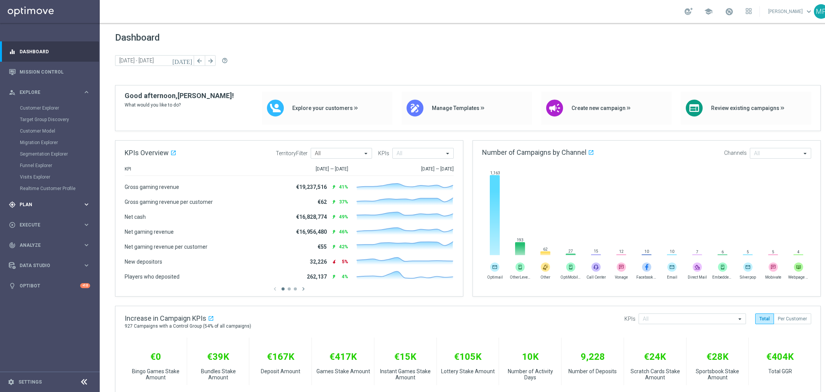 This screenshot has width=825, height=392. I want to click on button: Data Studio keyboard_arrow_right, so click(49, 266).